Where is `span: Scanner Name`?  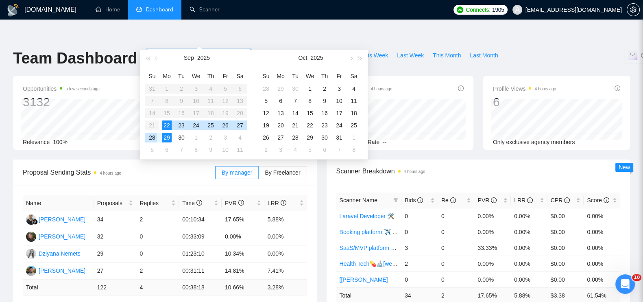 span: Scanner Name is located at coordinates (358, 200).